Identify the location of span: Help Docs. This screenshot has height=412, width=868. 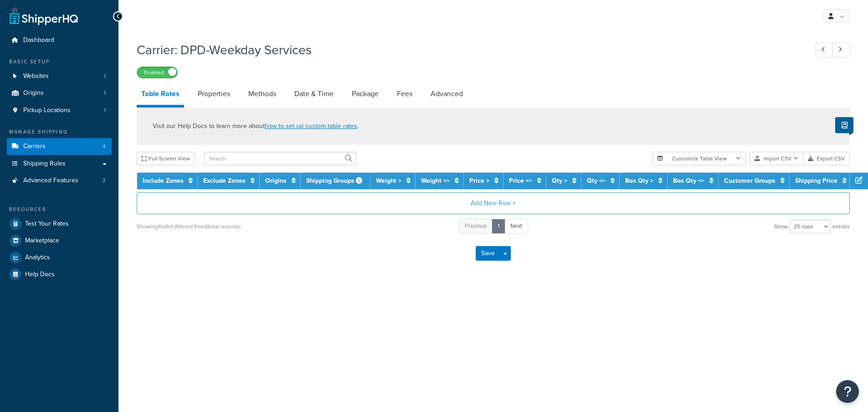
(39, 275).